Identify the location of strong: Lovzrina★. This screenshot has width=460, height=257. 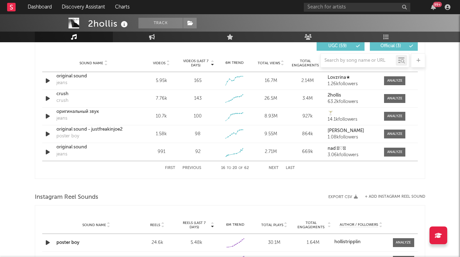
(339, 77).